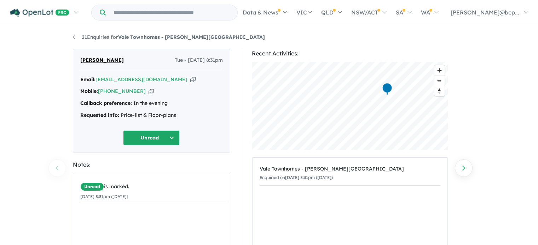 This screenshot has width=538, height=245. I want to click on input: Try estate name, suburb, builder or developer, so click(171, 12).